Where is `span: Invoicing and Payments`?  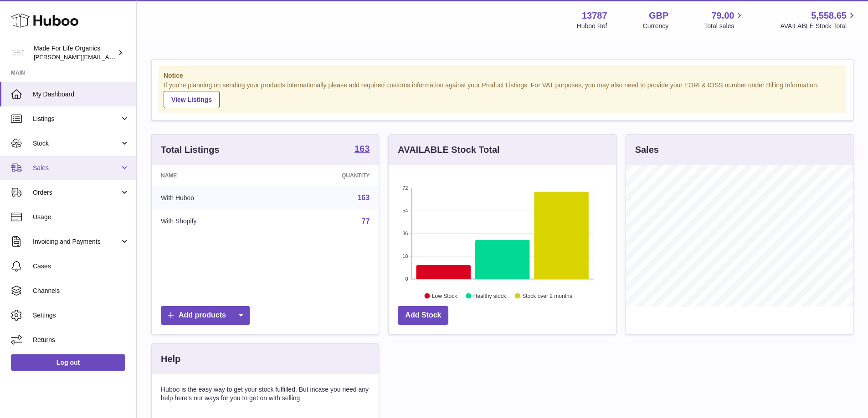 span: Invoicing and Payments is located at coordinates (76, 242).